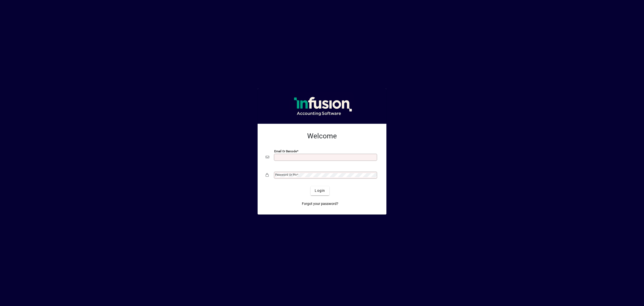 Image resolution: width=644 pixels, height=306 pixels. I want to click on a: Forgot your password?, so click(320, 204).